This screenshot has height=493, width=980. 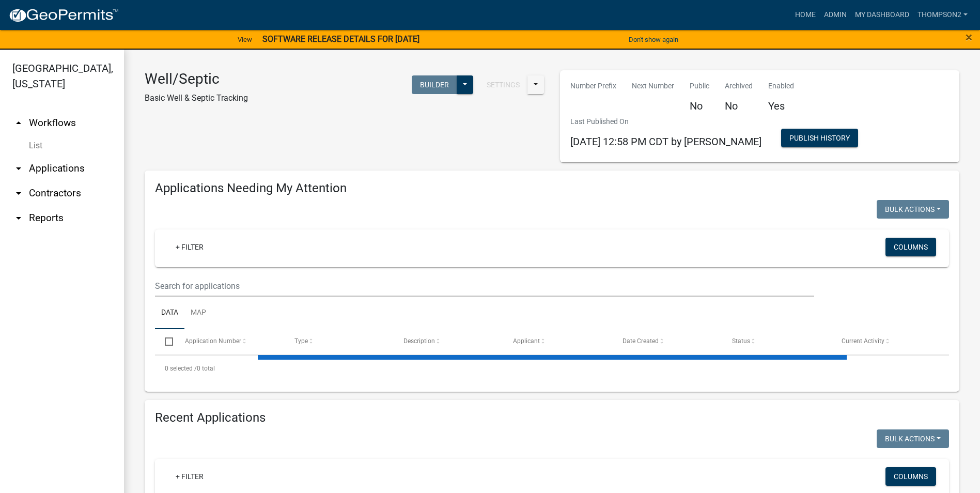 I want to click on span: Application Number, so click(x=213, y=341).